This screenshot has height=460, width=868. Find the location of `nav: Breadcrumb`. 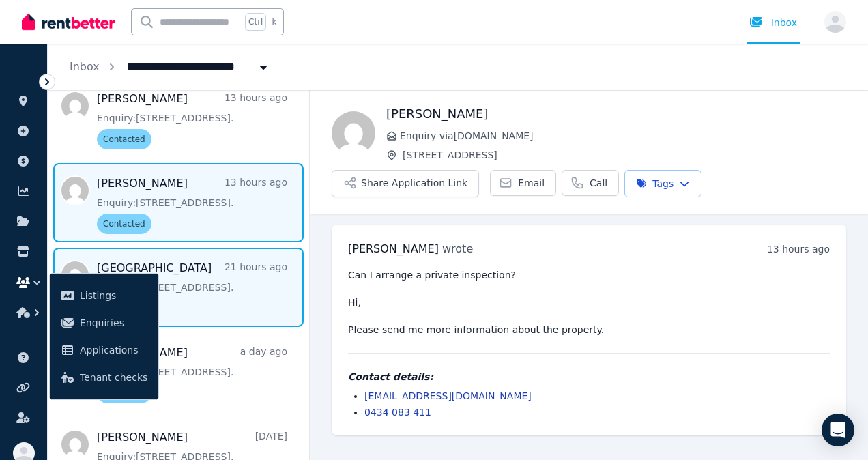

nav: Breadcrumb is located at coordinates (170, 67).